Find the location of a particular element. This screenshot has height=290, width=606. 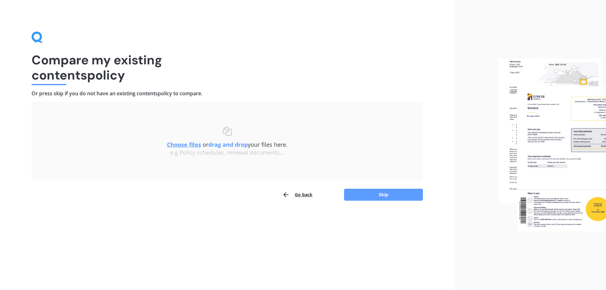

span: or your files here. is located at coordinates (227, 144).